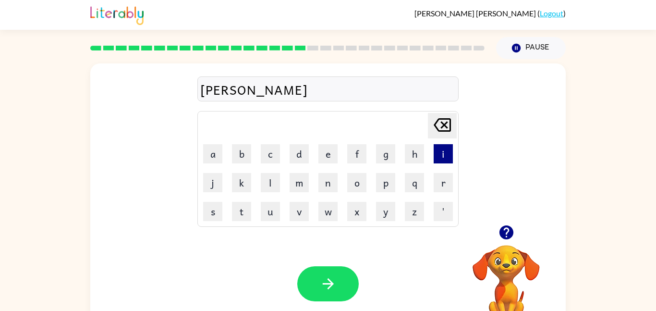 This screenshot has width=656, height=311. I want to click on button: l, so click(270, 182).